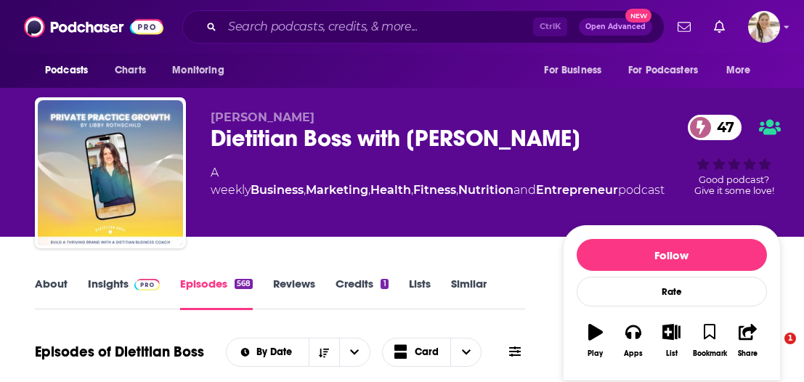  Describe the element at coordinates (424, 27) in the screenshot. I see `div: Search podcasts, credits, & more...` at that location.